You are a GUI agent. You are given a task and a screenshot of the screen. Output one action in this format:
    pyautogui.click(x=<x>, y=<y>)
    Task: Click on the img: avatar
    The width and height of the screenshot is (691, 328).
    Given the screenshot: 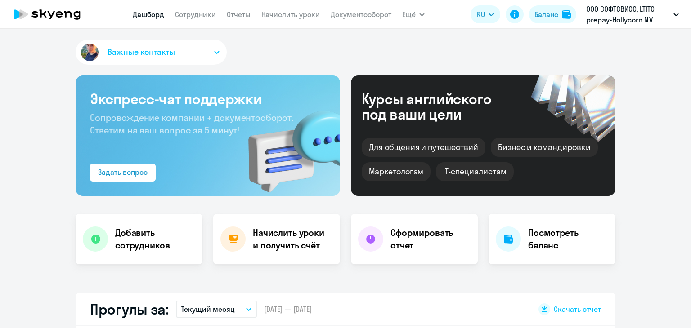 What is the action you would take?
    pyautogui.click(x=89, y=52)
    